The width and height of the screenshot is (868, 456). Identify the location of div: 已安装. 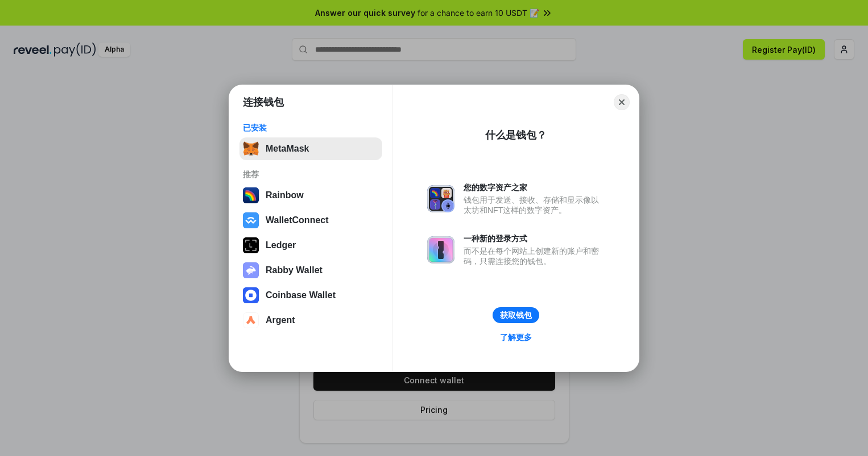
(311, 128).